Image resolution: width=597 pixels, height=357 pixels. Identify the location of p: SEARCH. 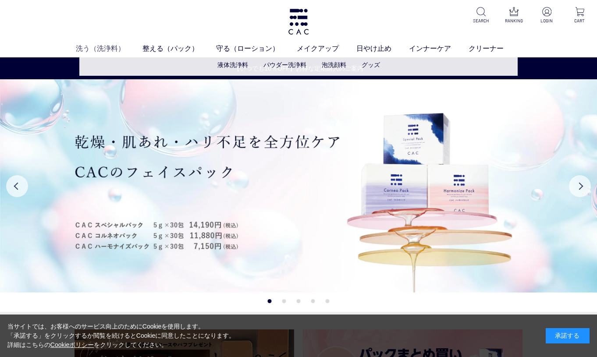
(481, 21).